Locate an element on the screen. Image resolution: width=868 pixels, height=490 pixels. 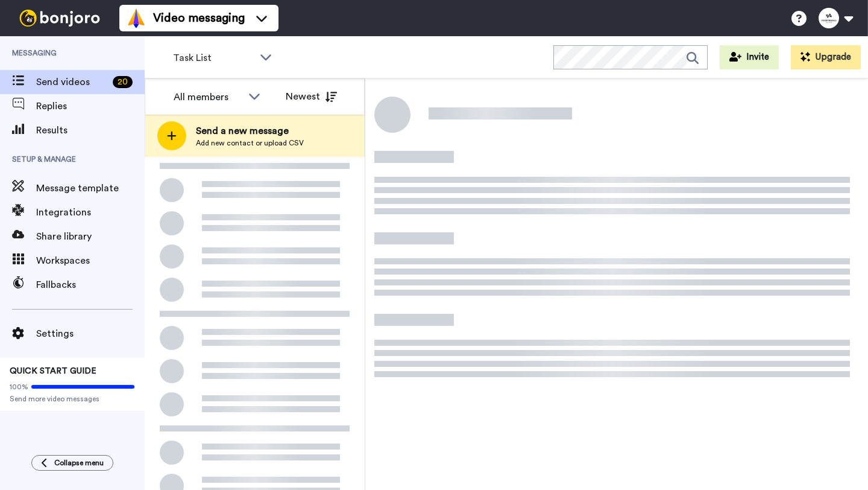
span: Settings is located at coordinates (90, 334).